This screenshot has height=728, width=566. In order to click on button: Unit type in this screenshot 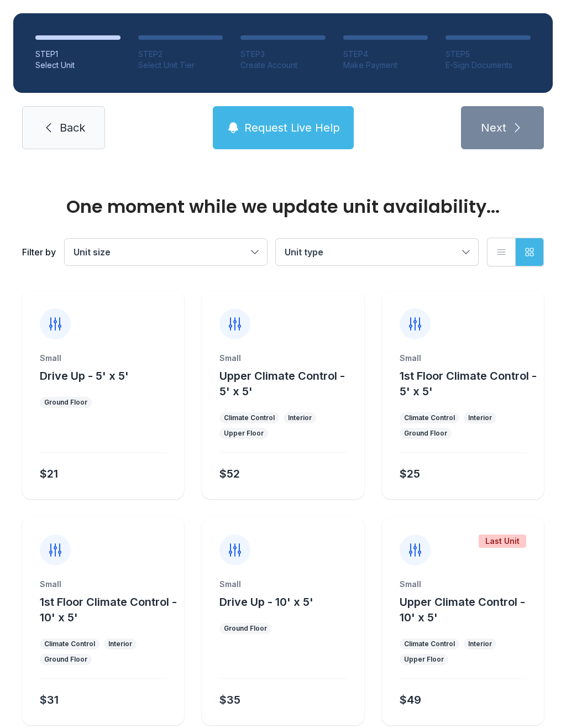, I will do `click(377, 252)`.